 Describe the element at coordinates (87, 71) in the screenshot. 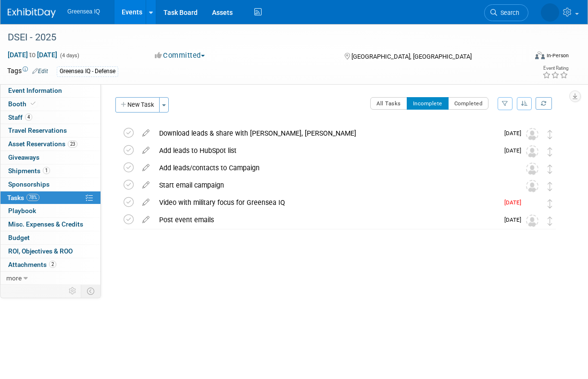

I see `div: Greensea IQ - Defense` at that location.